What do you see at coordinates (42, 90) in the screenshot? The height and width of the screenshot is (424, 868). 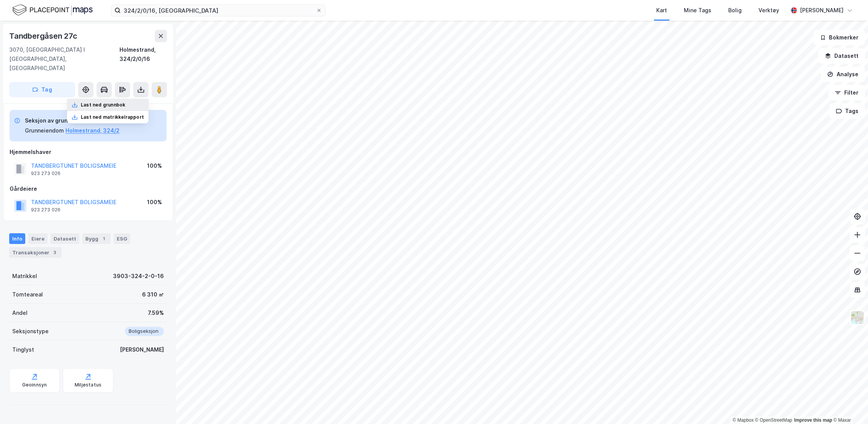 I see `button: Tag` at bounding box center [42, 90].